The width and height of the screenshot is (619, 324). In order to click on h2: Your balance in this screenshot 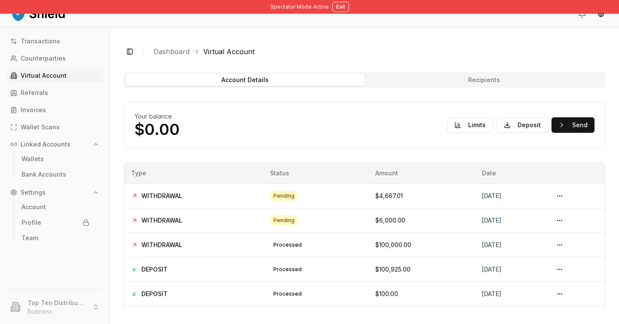, I will do `click(157, 117)`.